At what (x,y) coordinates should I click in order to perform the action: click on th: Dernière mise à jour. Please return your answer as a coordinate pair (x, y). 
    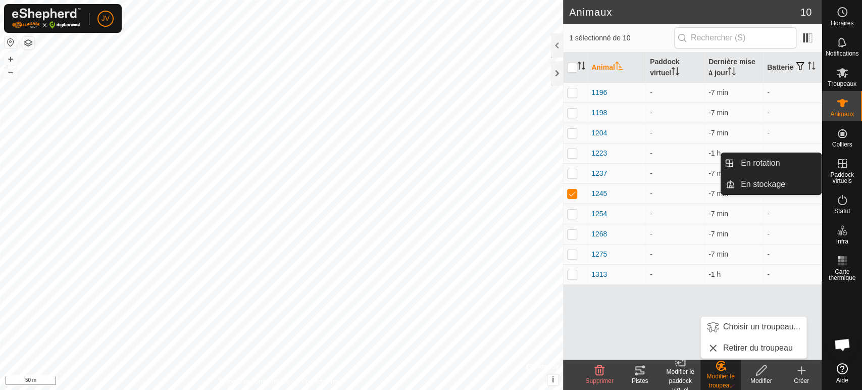
    Looking at the image, I should click on (734, 68).